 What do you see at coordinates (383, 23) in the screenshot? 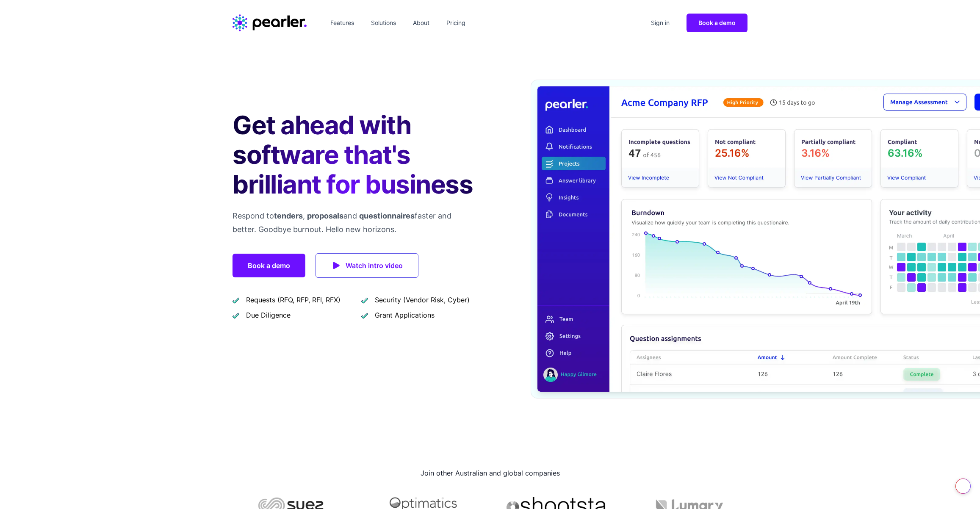
I see `a: Solutions` at bounding box center [383, 23].